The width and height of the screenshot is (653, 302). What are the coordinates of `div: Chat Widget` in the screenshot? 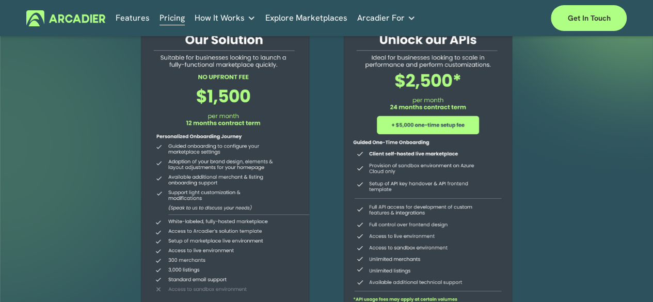 It's located at (627, 277).